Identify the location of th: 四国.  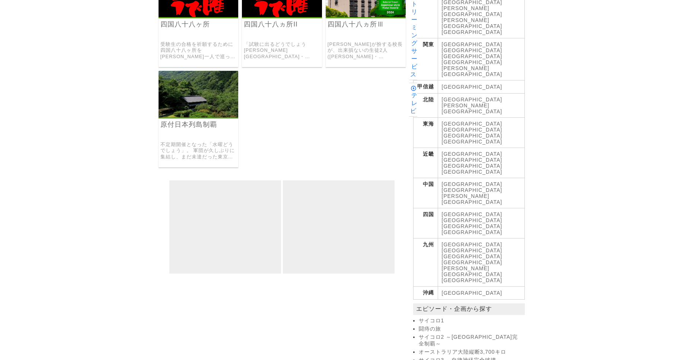
(425, 223).